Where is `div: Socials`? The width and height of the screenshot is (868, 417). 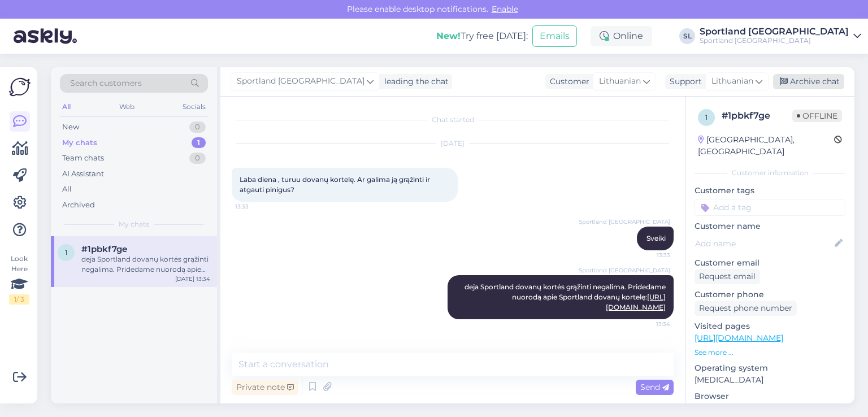
div: Socials is located at coordinates (194, 107).